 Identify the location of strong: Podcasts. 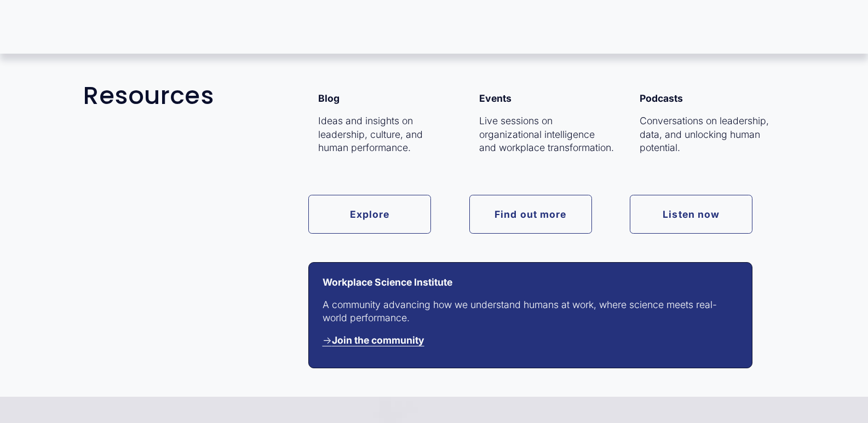
(661, 98).